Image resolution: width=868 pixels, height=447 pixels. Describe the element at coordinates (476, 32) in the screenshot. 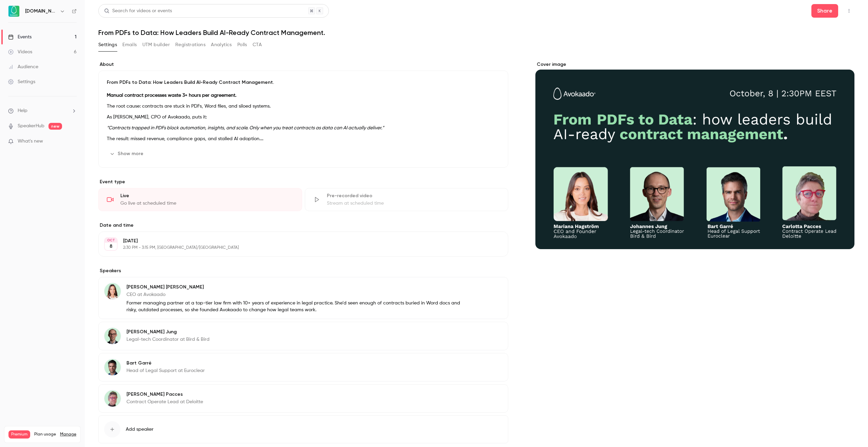

I see `h1: From PDFs to Data: How Leaders Build AI-Ready Contract Management.` at that location.